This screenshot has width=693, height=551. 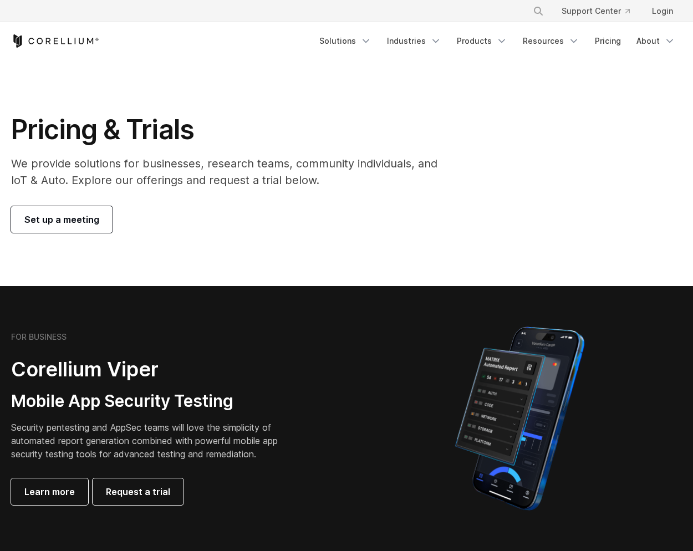 I want to click on a: Products, so click(x=482, y=41).